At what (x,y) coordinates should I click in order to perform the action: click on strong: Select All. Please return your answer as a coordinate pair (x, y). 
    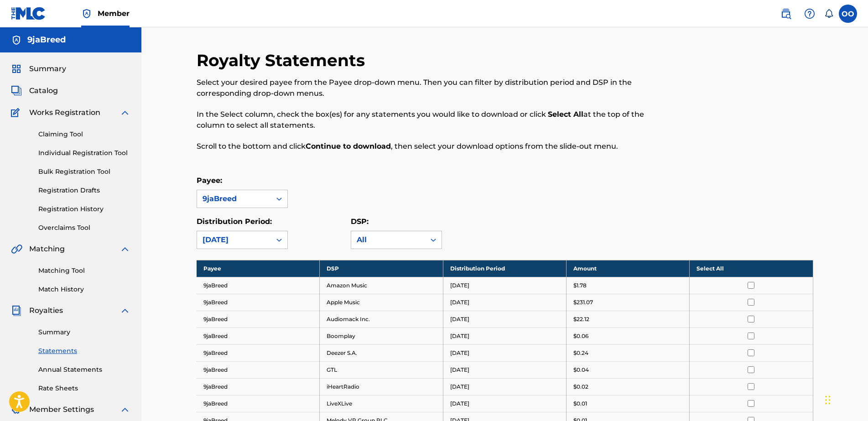
    Looking at the image, I should click on (566, 114).